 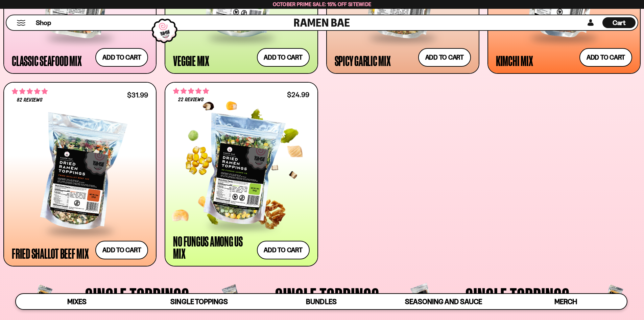 What do you see at coordinates (191, 100) in the screenshot?
I see `span: 22 reviews` at bounding box center [191, 100].